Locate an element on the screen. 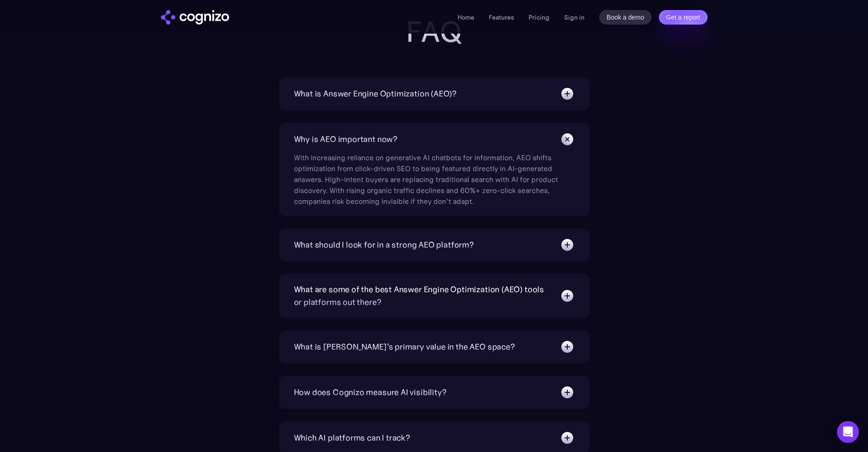 Image resolution: width=868 pixels, height=452 pixels. a: home is located at coordinates (195, 18).